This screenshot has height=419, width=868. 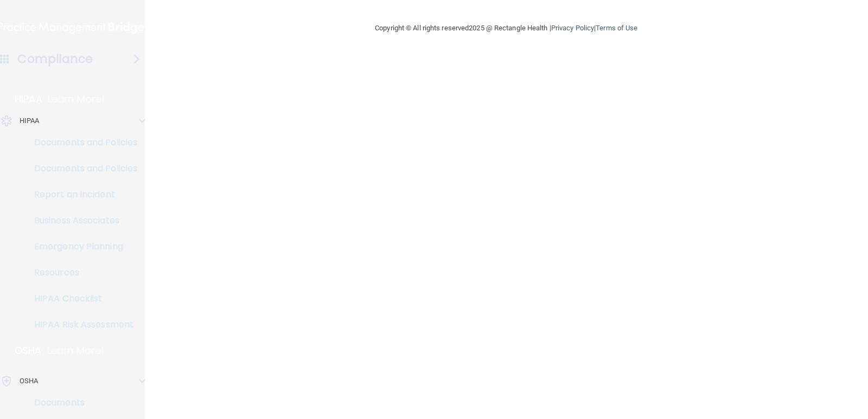 What do you see at coordinates (572, 28) in the screenshot?
I see `a: Privacy Policy` at bounding box center [572, 28].